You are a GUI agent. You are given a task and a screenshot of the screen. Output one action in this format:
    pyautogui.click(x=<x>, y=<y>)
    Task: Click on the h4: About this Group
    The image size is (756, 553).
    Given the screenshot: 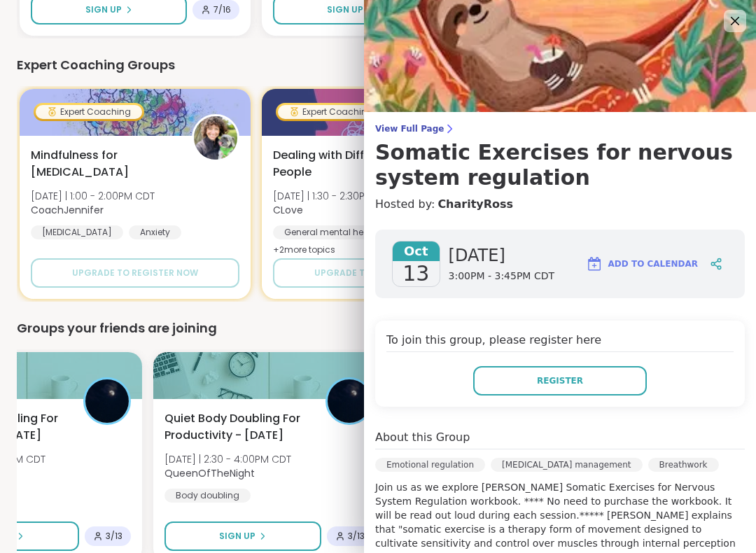 What is the action you would take?
    pyautogui.click(x=422, y=437)
    